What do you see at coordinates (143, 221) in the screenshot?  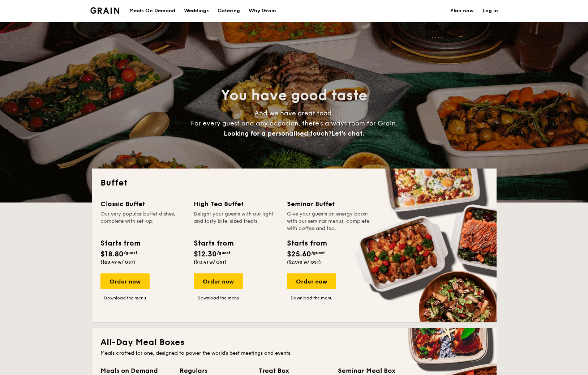 I see `div: Our very popular buffet dishes, complete with set-up.` at bounding box center [143, 221].